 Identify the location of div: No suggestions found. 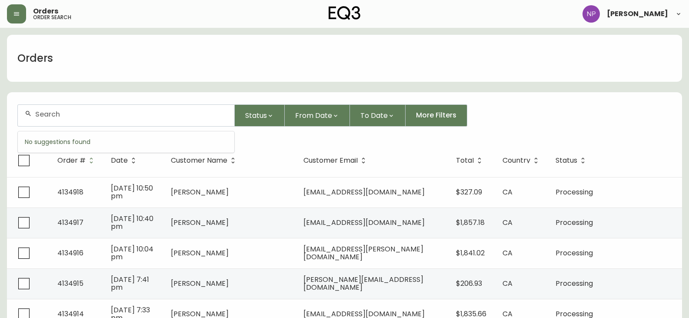
(126, 142).